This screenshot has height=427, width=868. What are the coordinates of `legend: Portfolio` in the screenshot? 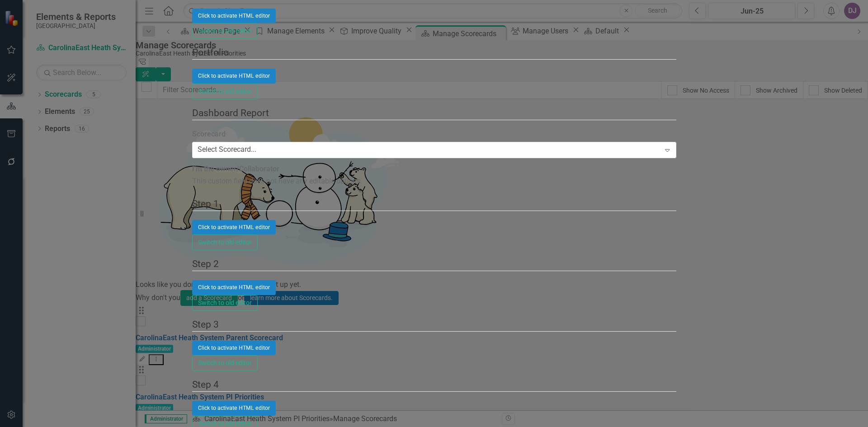 It's located at (434, 52).